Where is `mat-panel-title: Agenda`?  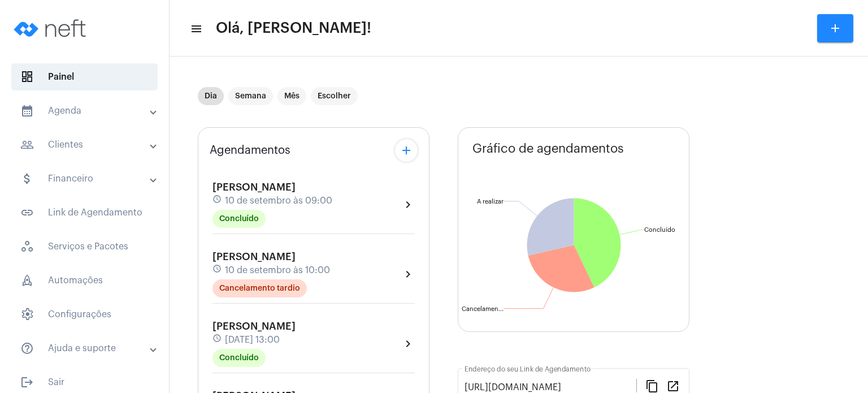
mat-panel-title: Agenda is located at coordinates (85, 111).